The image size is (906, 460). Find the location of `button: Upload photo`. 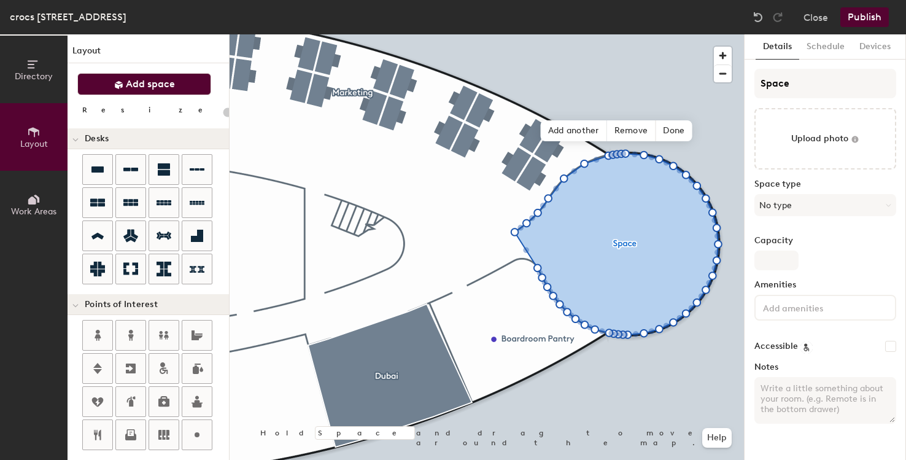

button: Upload photo is located at coordinates (825, 139).